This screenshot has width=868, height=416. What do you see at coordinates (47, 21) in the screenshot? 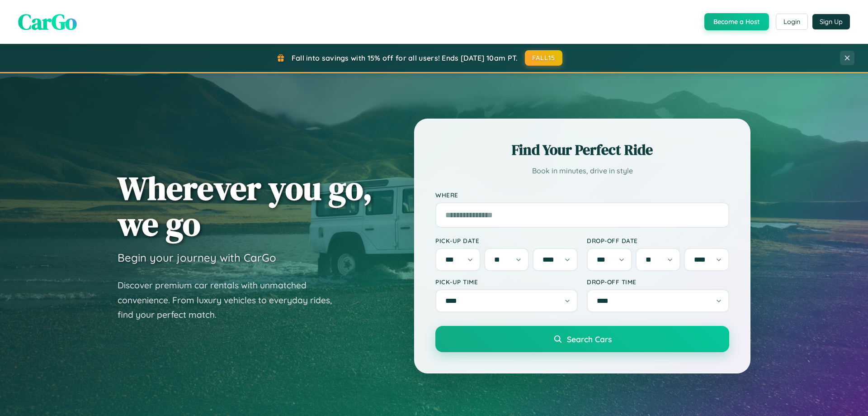
I see `span: CarGo` at bounding box center [47, 21].